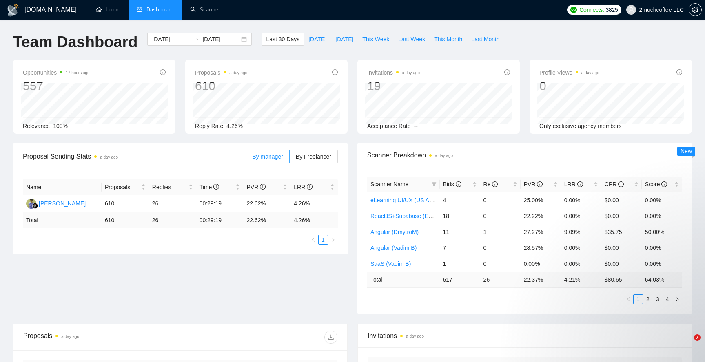  Describe the element at coordinates (331, 337) in the screenshot. I see `span: download` at that location.